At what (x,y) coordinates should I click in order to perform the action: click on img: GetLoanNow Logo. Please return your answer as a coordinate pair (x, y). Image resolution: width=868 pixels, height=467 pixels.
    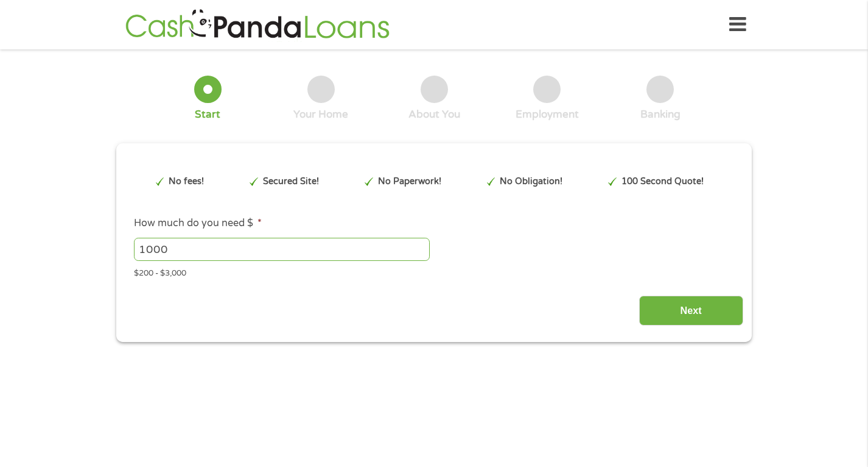
    Looking at the image, I should click on (258, 25).